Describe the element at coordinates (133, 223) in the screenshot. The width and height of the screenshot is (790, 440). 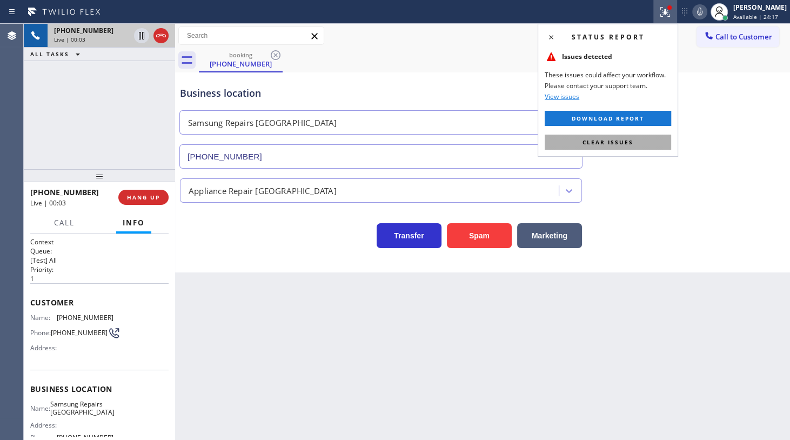
I see `span: Info` at that location.